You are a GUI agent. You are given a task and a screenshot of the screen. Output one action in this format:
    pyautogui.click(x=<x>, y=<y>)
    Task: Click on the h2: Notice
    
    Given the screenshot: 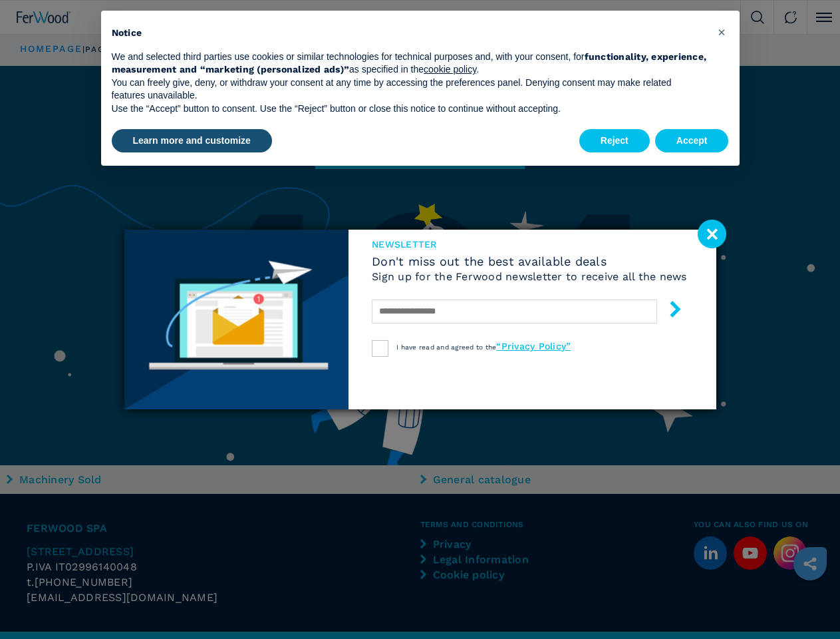 What is the action you would take?
    pyautogui.click(x=410, y=34)
    